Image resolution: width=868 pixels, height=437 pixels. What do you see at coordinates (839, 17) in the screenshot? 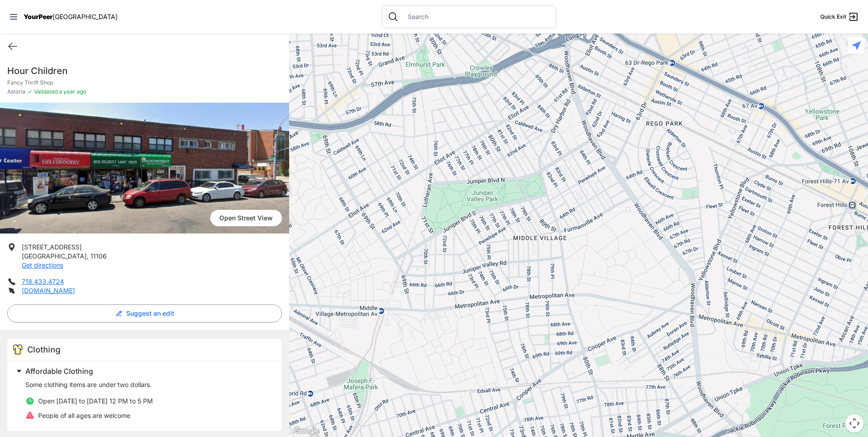
I see `a: Quick Exit` at bounding box center [839, 17].